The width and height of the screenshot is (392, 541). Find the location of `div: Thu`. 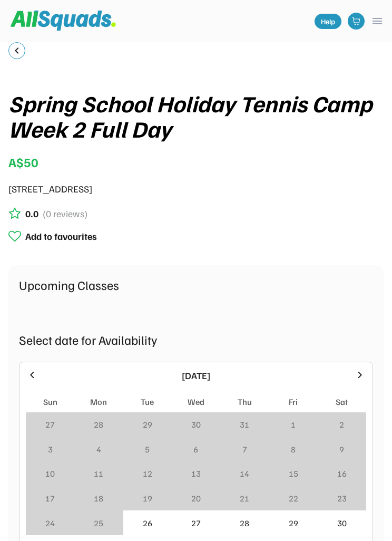

div: Thu is located at coordinates (245, 402).